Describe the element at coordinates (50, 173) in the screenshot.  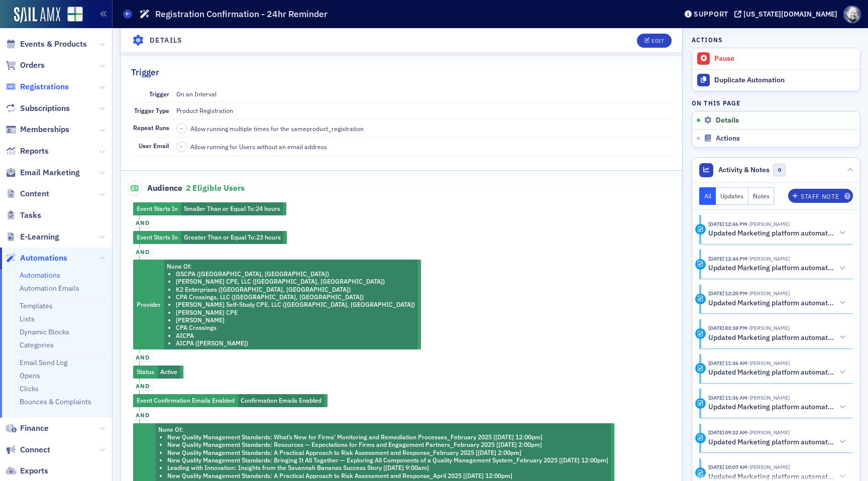
I see `span: Email Marketing` at that location.